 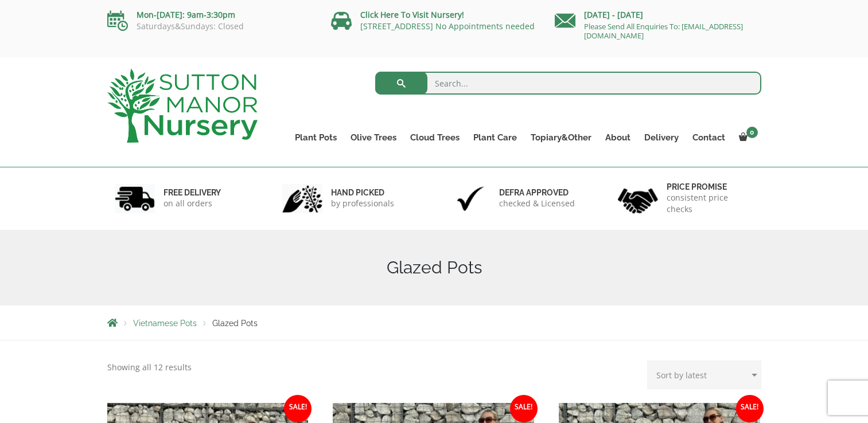 What do you see at coordinates (710, 204) in the screenshot?
I see `p: consistent price checks` at bounding box center [710, 204].